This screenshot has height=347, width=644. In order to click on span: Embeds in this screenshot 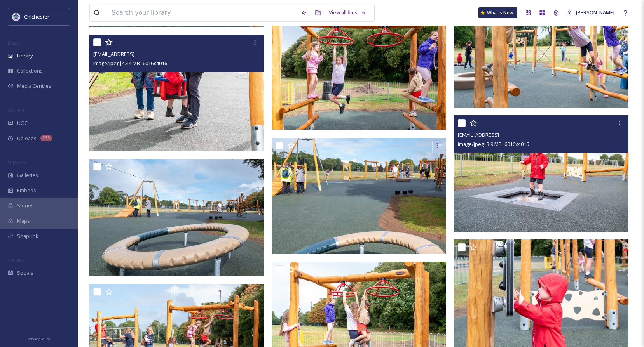, I will do `click(27, 190)`.